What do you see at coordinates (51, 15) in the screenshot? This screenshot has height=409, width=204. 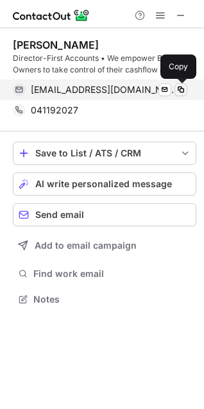 I see `img: ContactOut v5.3.10` at bounding box center [51, 15].